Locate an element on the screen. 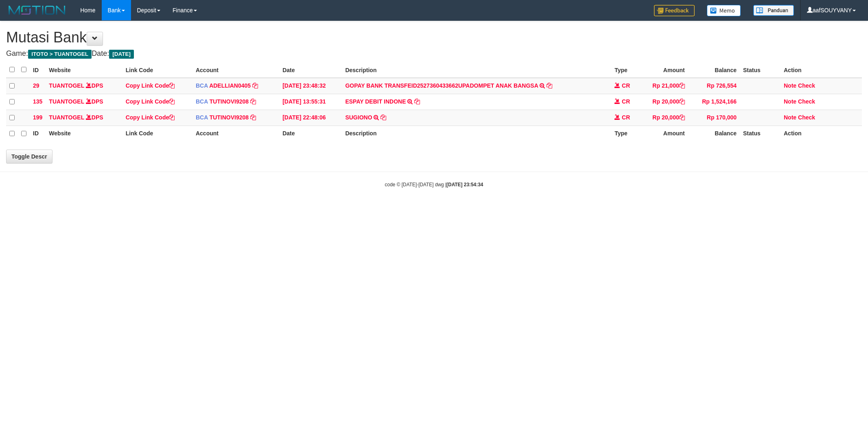 This screenshot has width=868, height=428. span: 199 is located at coordinates (37, 118).